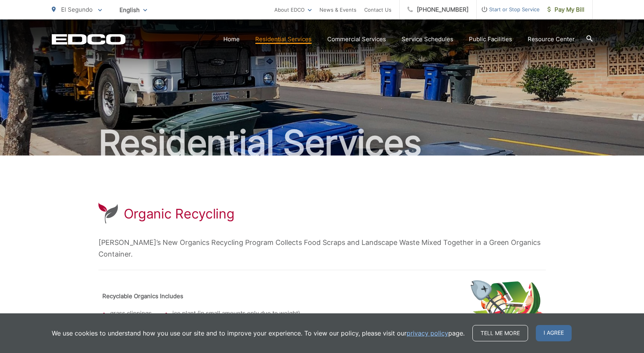 The height and width of the screenshot is (353, 644). I want to click on a: Resource Center, so click(551, 39).